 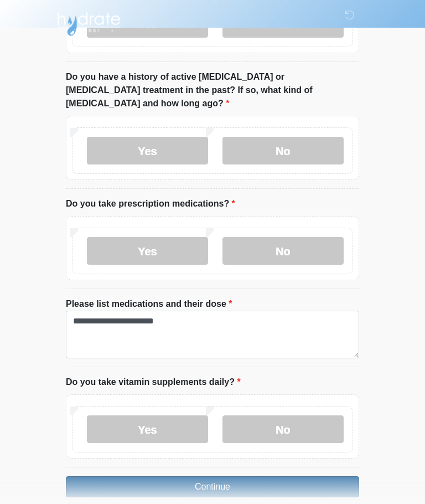 What do you see at coordinates (212, 487) in the screenshot?
I see `button: Continue` at bounding box center [212, 487].